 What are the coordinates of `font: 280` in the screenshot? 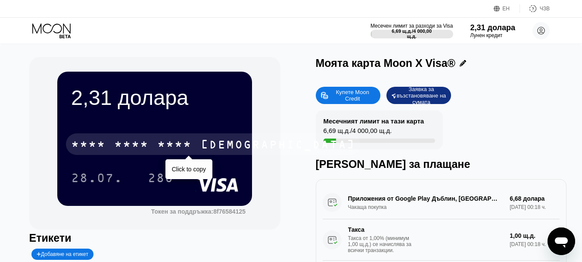 It's located at (161, 179).